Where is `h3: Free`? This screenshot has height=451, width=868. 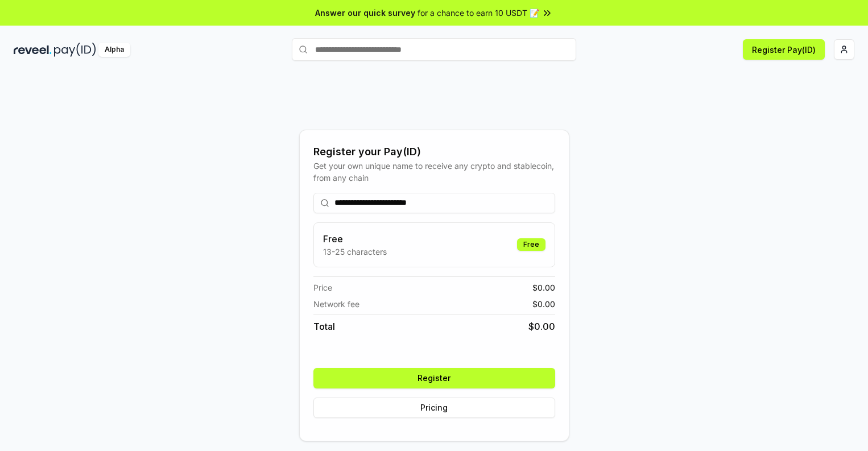 h3: Free is located at coordinates (355, 239).